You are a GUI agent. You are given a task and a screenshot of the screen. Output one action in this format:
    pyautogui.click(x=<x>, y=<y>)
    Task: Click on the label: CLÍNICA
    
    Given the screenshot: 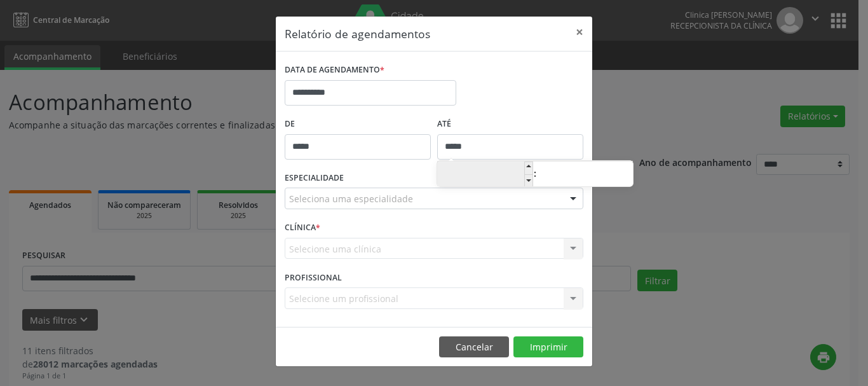 What is the action you would take?
    pyautogui.click(x=302, y=228)
    